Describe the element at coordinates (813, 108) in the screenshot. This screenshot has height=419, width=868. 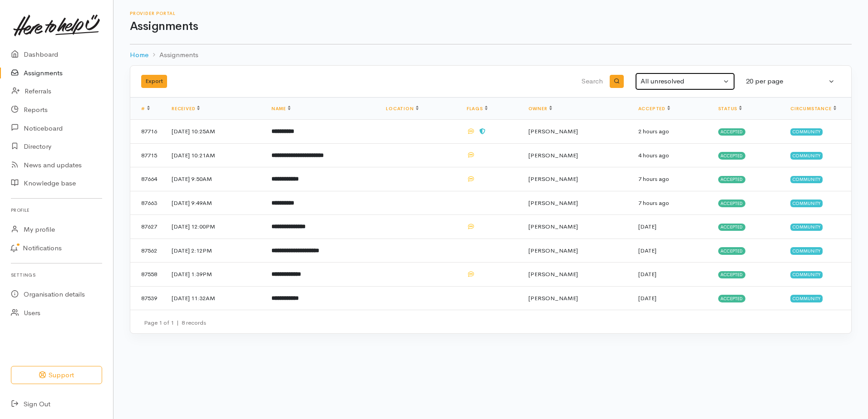
I see `a: Circumstance` at that location.